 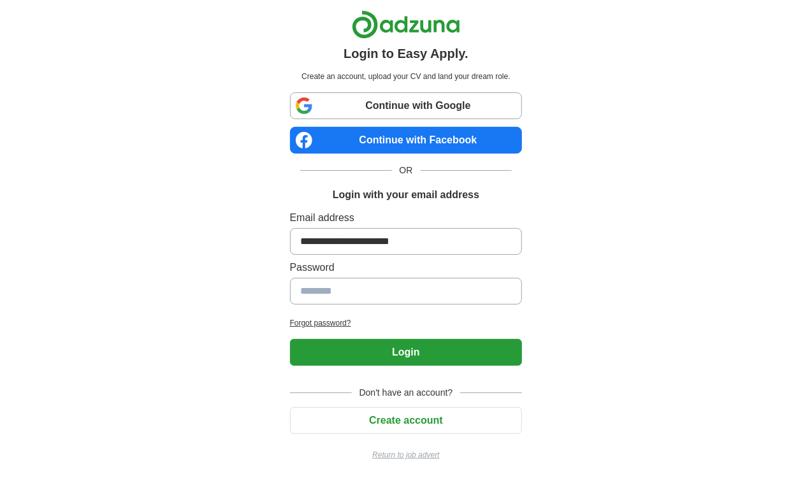 What do you see at coordinates (406, 195) in the screenshot?
I see `h1: Login with your email address` at bounding box center [406, 195].